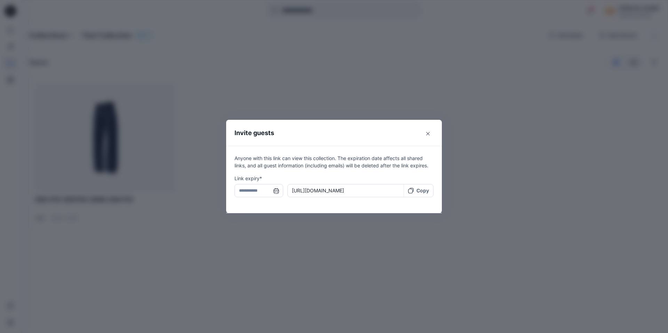 The width and height of the screenshot is (668, 333). I want to click on button: Close, so click(428, 134).